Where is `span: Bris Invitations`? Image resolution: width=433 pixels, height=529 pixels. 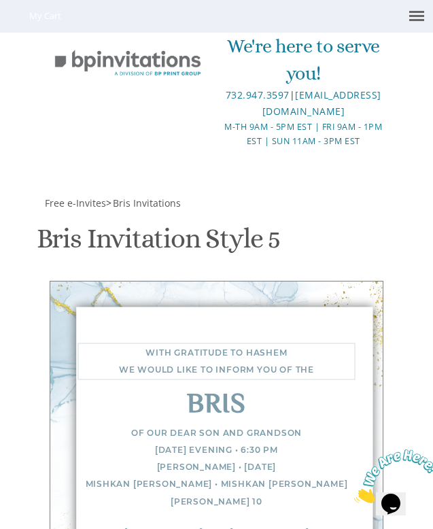 span: Bris Invitations is located at coordinates (147, 203).